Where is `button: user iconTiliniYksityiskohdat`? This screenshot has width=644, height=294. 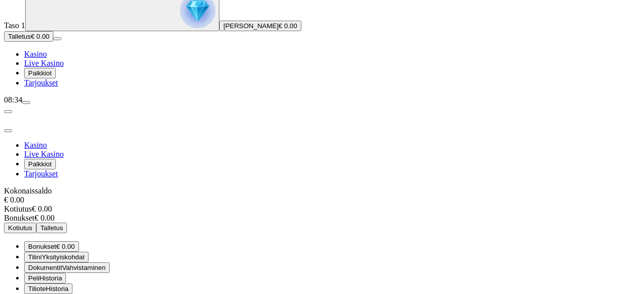
button: user iconTiliniYksityiskohdat is located at coordinates (57, 257).